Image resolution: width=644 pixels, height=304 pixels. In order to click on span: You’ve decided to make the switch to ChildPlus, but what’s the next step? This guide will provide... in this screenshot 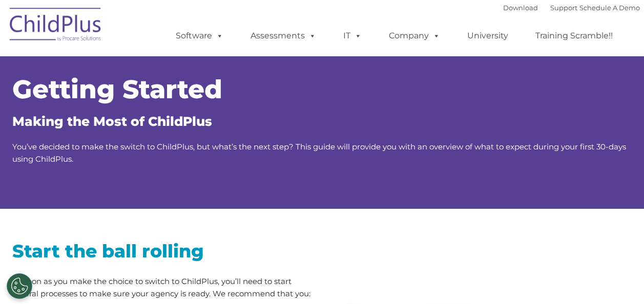, I will do `click(319, 153)`.